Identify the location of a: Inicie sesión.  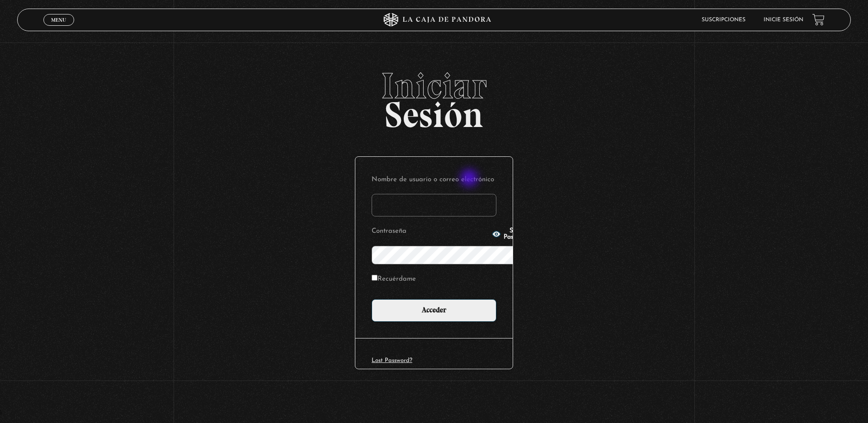
(784, 20).